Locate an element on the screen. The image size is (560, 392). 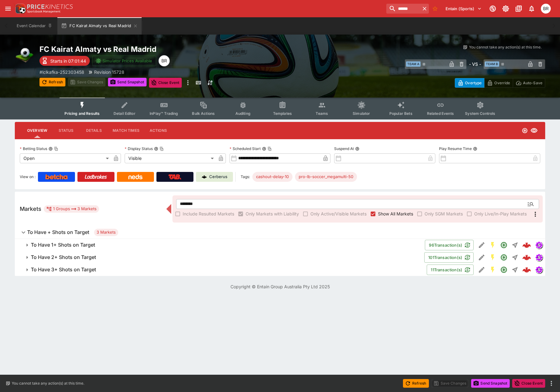
span: Auditing is located at coordinates (243, 113).